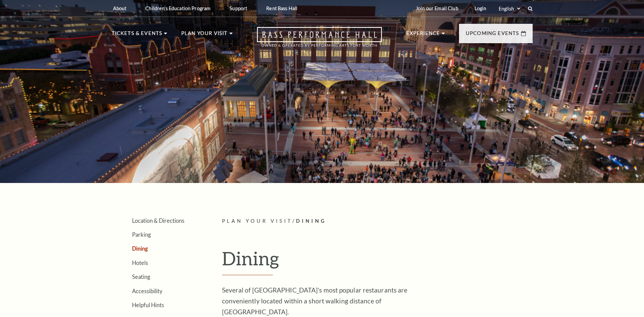  Describe the element at coordinates (492, 35) in the screenshot. I see `p: Upcoming Events` at that location.